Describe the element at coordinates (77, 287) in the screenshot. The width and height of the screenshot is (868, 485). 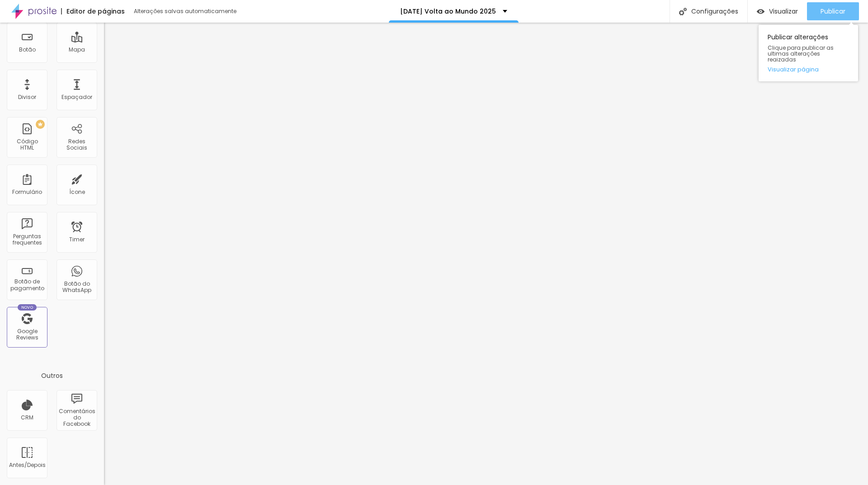
I see `div: Botão do WhatsApp` at that location.